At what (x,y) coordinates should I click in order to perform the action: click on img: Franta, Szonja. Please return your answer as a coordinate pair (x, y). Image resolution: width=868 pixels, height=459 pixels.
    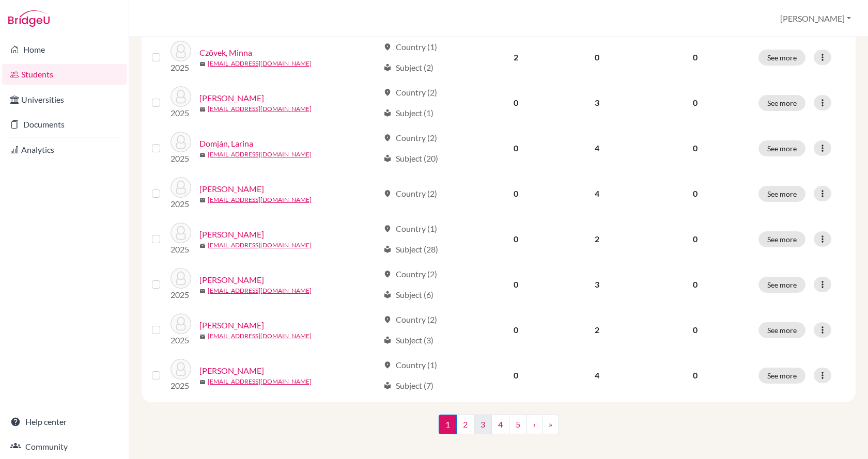
    Looking at the image, I should click on (181, 369).